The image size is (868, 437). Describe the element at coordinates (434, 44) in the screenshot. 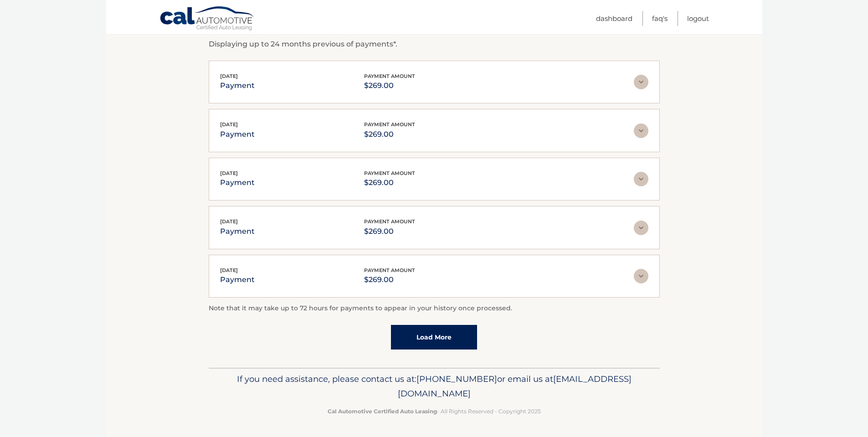

I see `p: Displaying up to 24 months previous of payments*.` at that location.